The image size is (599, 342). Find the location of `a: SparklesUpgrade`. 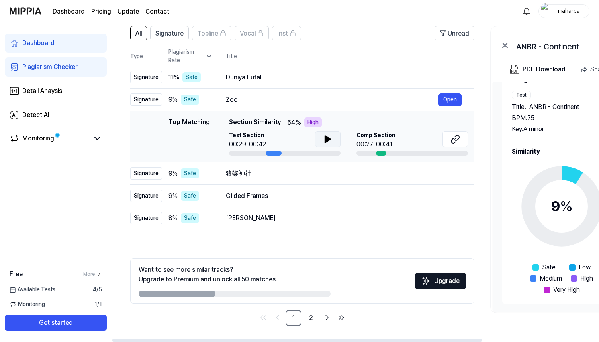

a: SparklesUpgrade is located at coordinates (441, 283).